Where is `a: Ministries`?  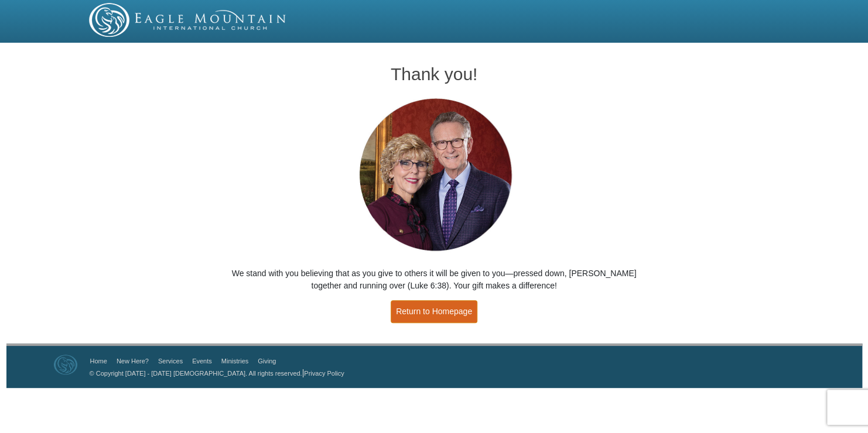 a: Ministries is located at coordinates (235, 361).